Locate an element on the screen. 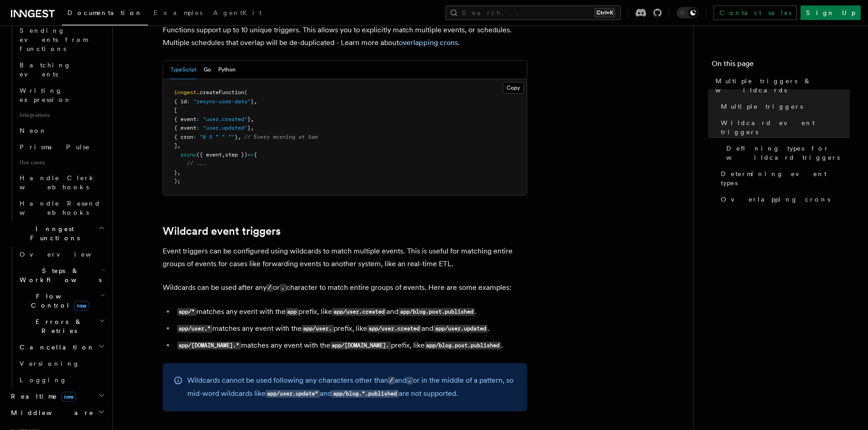 This screenshot has width=868, height=430. a: Sending events from functions is located at coordinates (62, 40).